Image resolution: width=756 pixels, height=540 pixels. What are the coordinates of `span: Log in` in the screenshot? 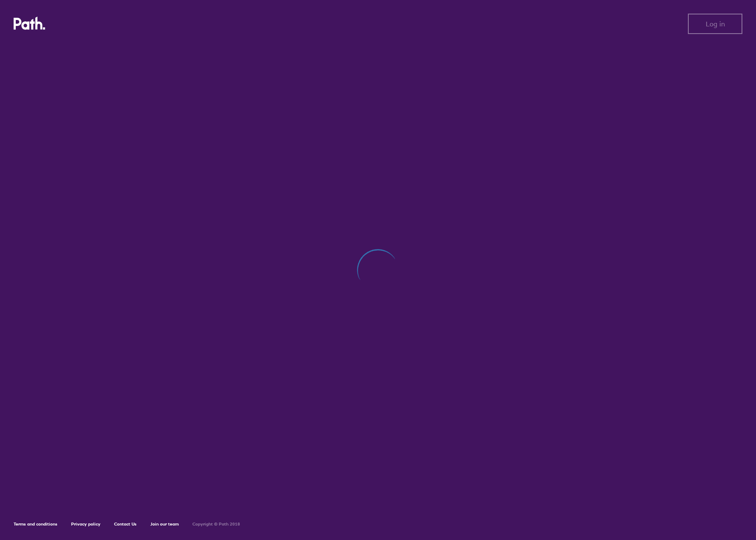 It's located at (715, 24).